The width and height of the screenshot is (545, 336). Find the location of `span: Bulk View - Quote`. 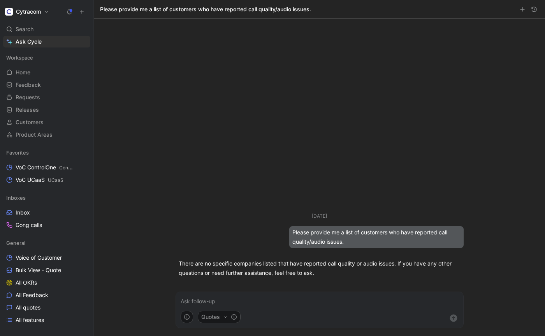

span: Bulk View - Quote is located at coordinates (38, 270).